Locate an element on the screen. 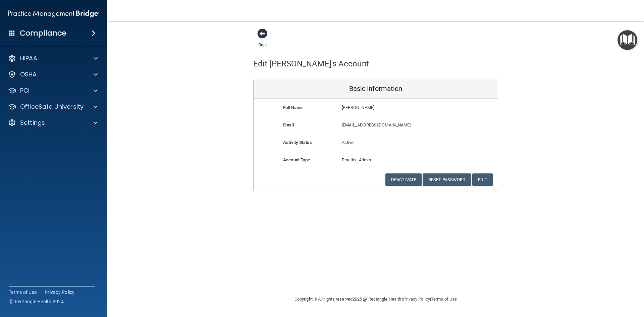  div: Copyright © All rights reserved 2025 @ Rectangle Health | | is located at coordinates (376, 299).